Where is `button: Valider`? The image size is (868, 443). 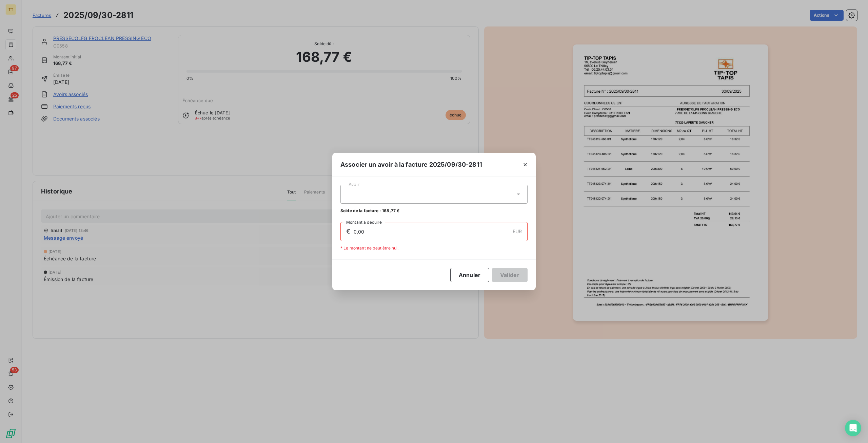
button: Valider is located at coordinates (510, 275).